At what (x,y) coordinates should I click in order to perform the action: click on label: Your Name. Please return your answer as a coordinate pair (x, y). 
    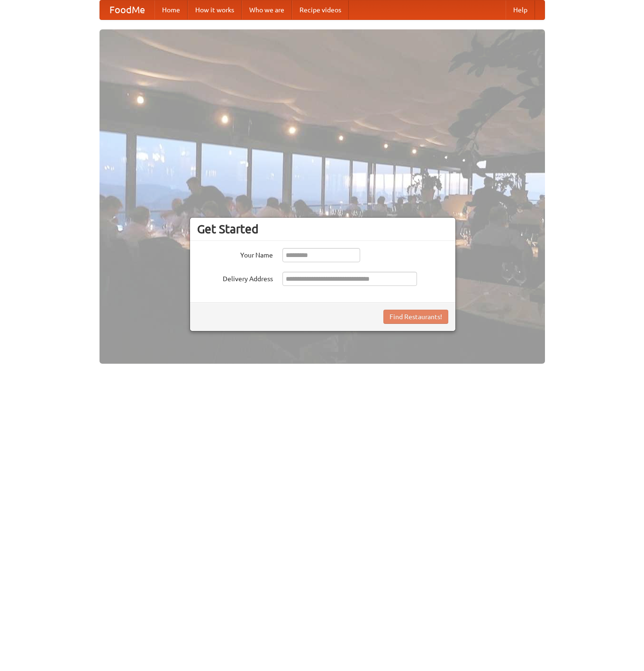
    Looking at the image, I should click on (235, 253).